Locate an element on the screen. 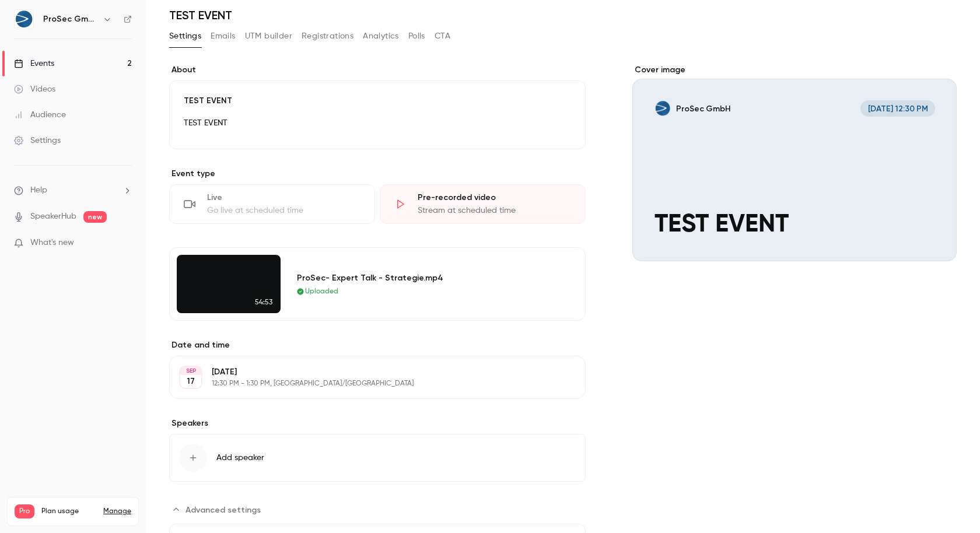  p: 17 is located at coordinates (190, 381).